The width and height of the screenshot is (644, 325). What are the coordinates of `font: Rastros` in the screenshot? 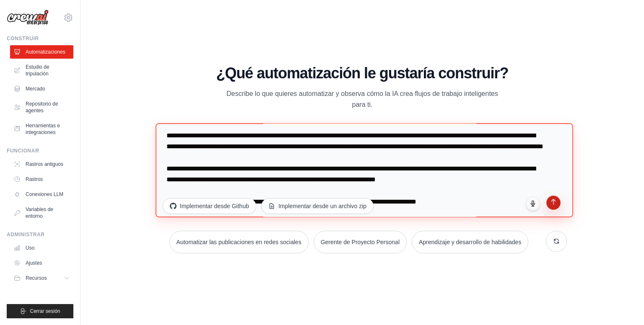 It's located at (34, 179).